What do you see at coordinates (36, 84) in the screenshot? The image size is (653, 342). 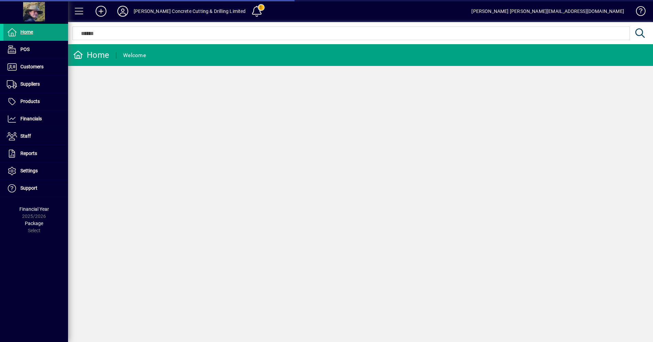 I see `a: Suppliers` at bounding box center [36, 84].